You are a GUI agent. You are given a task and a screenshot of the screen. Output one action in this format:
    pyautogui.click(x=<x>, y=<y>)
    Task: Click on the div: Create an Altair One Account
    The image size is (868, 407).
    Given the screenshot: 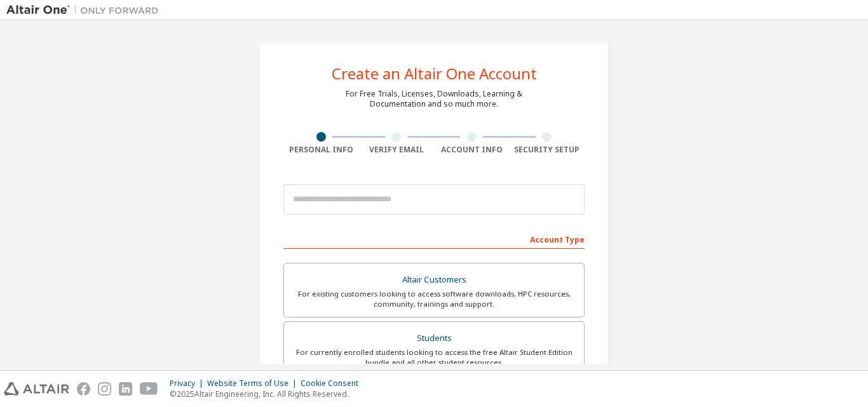 What is the action you would take?
    pyautogui.click(x=434, y=73)
    